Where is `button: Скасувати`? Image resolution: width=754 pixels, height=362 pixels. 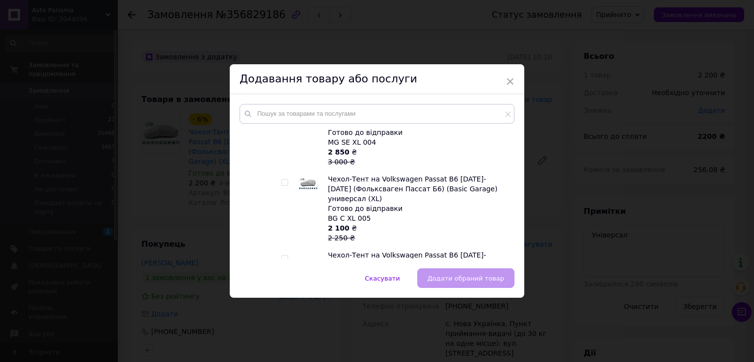
button: Скасувати is located at coordinates (382, 278).